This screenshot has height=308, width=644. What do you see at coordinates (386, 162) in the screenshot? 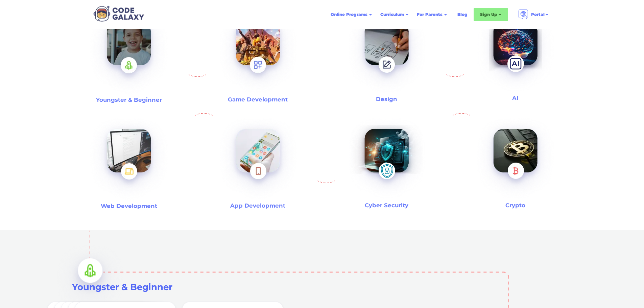
I see `a: Cyber Security` at bounding box center [386, 162].